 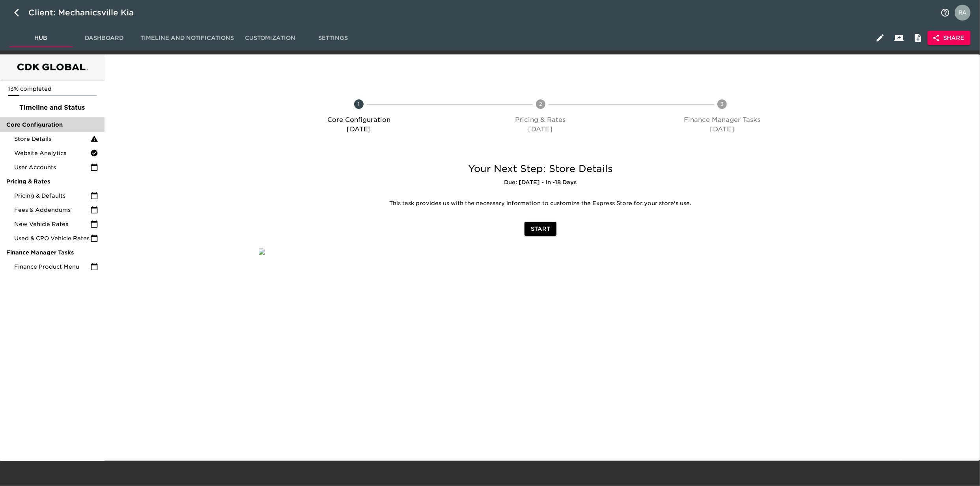 I want to click on span: Website Analytics, so click(x=52, y=153).